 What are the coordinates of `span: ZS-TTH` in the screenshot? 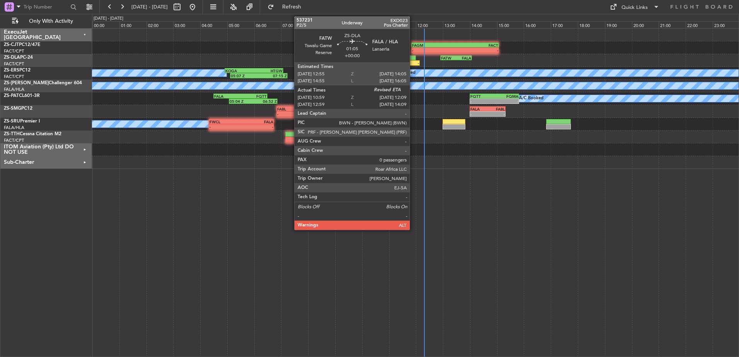 It's located at (12, 134).